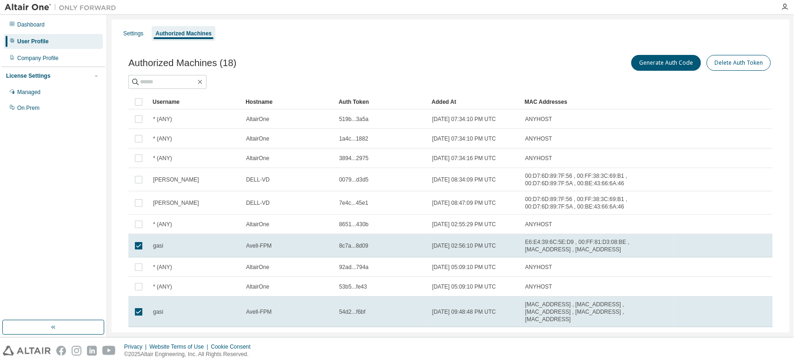 This screenshot has height=364, width=794. I want to click on div: Username, so click(195, 102).